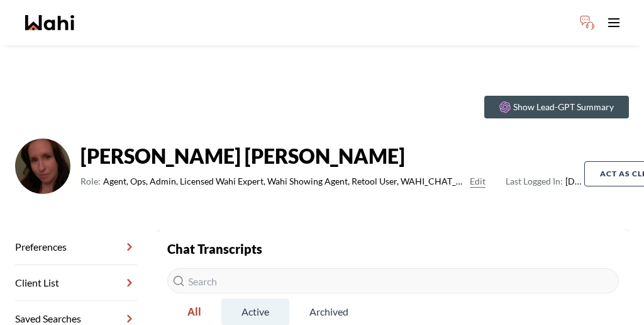 This screenshot has height=325, width=644. Describe the element at coordinates (195, 312) in the screenshot. I see `span: All` at that location.